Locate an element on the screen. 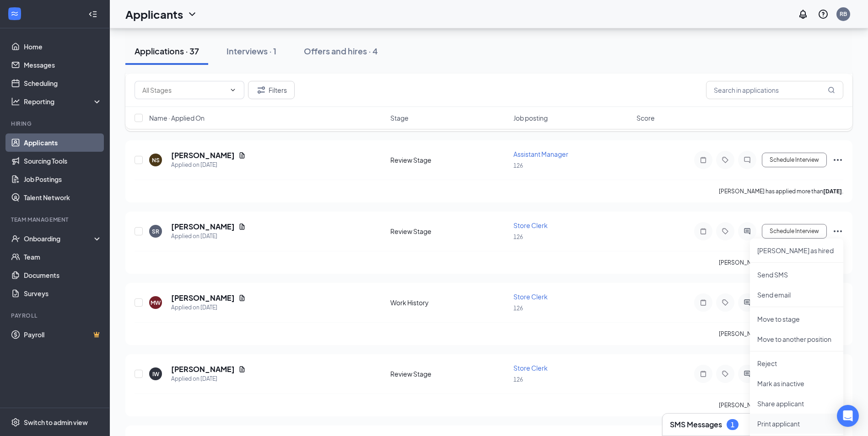 The width and height of the screenshot is (868, 436). span: Assistant Manager is located at coordinates (541, 154).